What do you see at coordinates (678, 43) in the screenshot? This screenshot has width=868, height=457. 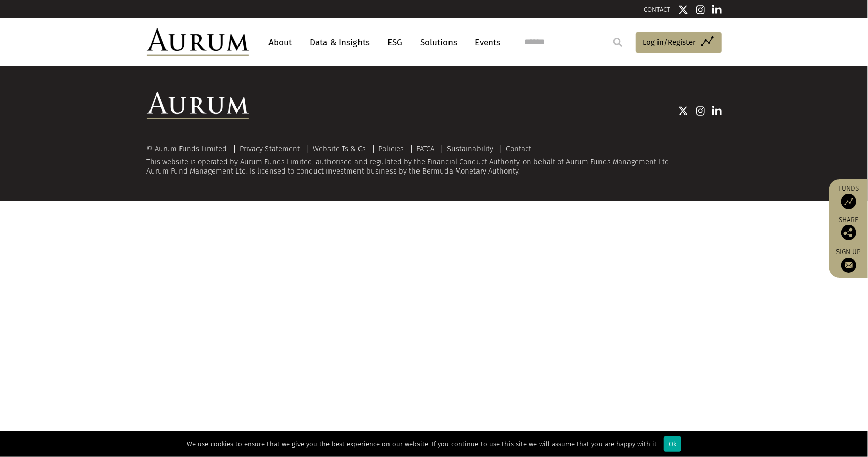 I see `a: Log in/Register` at bounding box center [678, 43].